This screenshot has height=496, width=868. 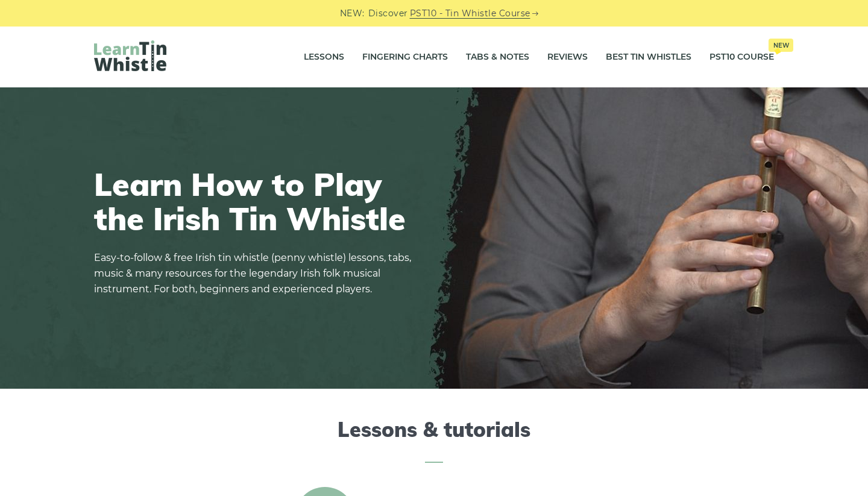 I want to click on h2: Lessons & tutorials, so click(x=434, y=440).